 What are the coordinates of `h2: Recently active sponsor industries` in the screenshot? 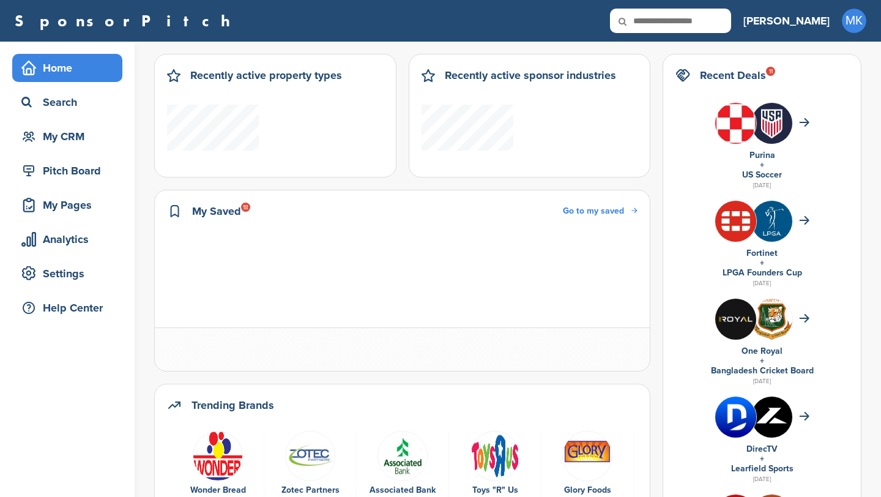 It's located at (530, 75).